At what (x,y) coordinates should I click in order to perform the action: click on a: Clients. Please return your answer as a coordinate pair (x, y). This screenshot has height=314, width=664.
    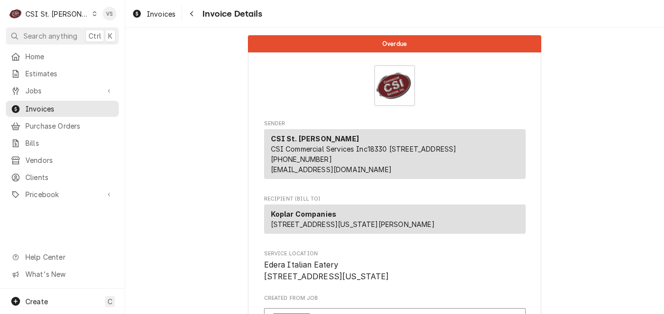
    Looking at the image, I should click on (62, 177).